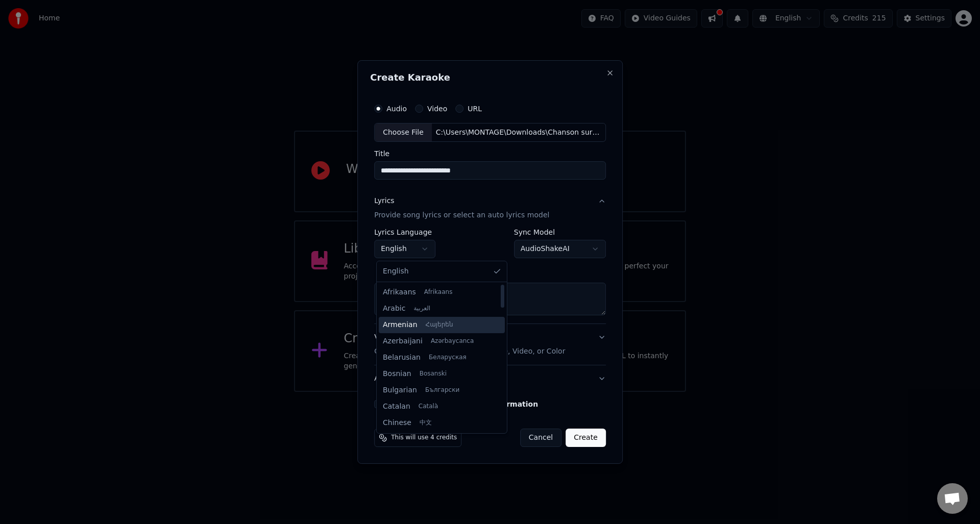 This screenshot has width=980, height=524. Describe the element at coordinates (396, 272) in the screenshot. I see `span: English` at that location.